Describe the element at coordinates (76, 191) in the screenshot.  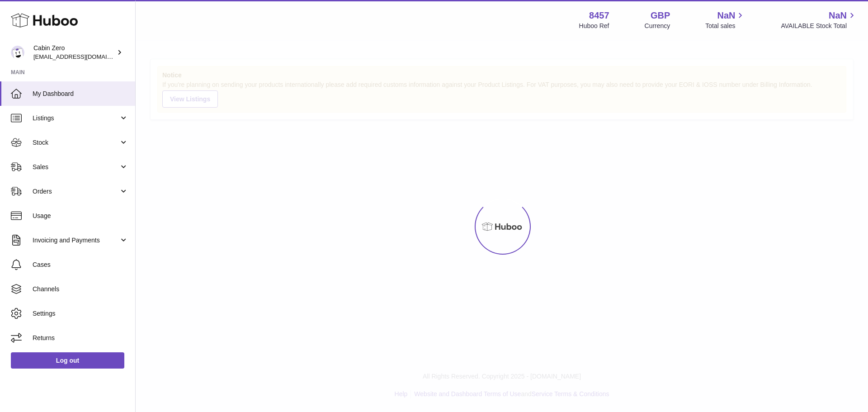
I see `span: Orders` at that location.